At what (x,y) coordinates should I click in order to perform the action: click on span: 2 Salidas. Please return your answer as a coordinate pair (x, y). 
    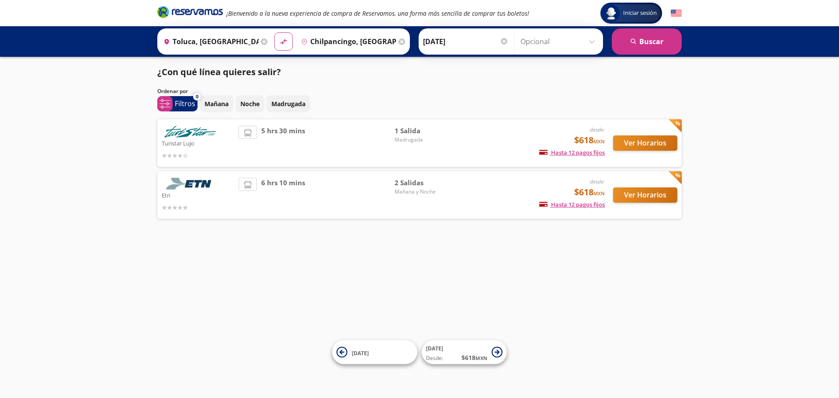
    Looking at the image, I should click on (425, 183).